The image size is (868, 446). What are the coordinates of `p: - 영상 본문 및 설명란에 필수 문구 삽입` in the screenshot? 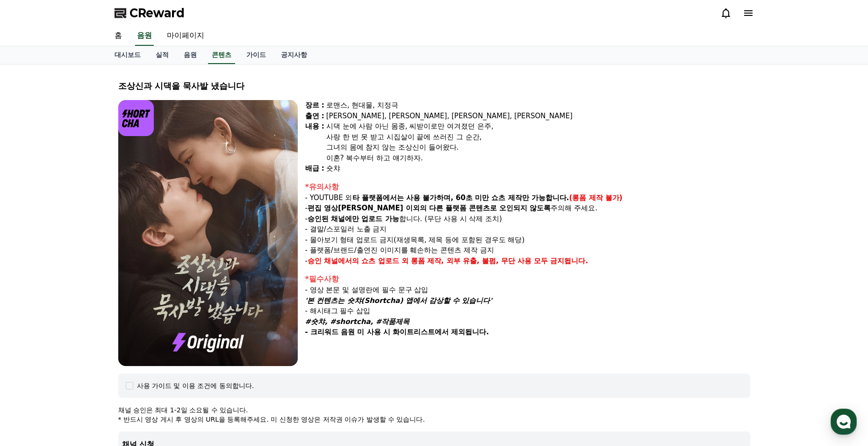 It's located at (528, 290).